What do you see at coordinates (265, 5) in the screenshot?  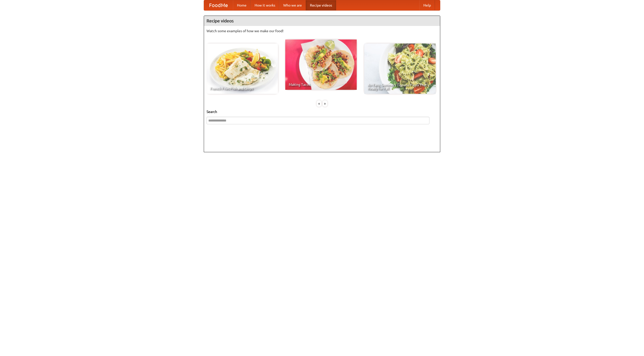 I see `a: How it works` at bounding box center [265, 5].